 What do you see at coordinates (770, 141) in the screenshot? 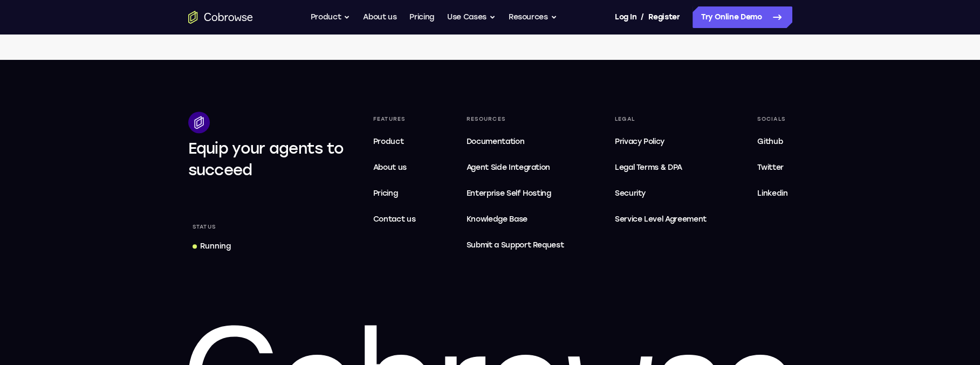
I see `span: Github` at bounding box center [770, 141].